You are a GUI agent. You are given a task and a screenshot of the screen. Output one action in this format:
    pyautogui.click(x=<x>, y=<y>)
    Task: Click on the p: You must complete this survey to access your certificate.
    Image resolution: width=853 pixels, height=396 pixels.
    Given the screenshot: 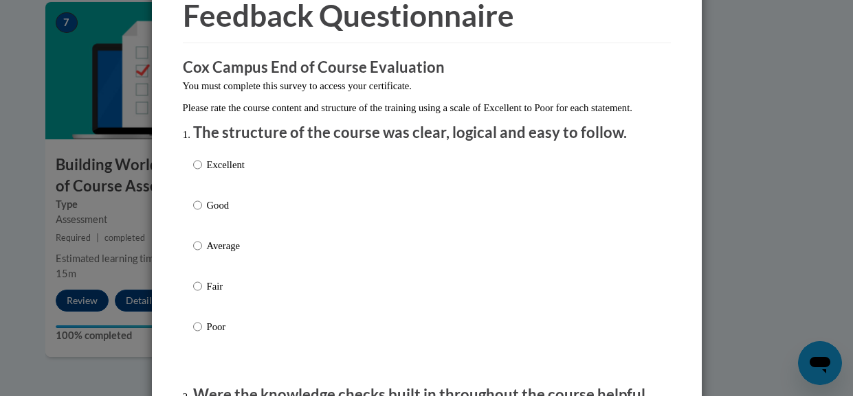 What is the action you would take?
    pyautogui.click(x=427, y=86)
    